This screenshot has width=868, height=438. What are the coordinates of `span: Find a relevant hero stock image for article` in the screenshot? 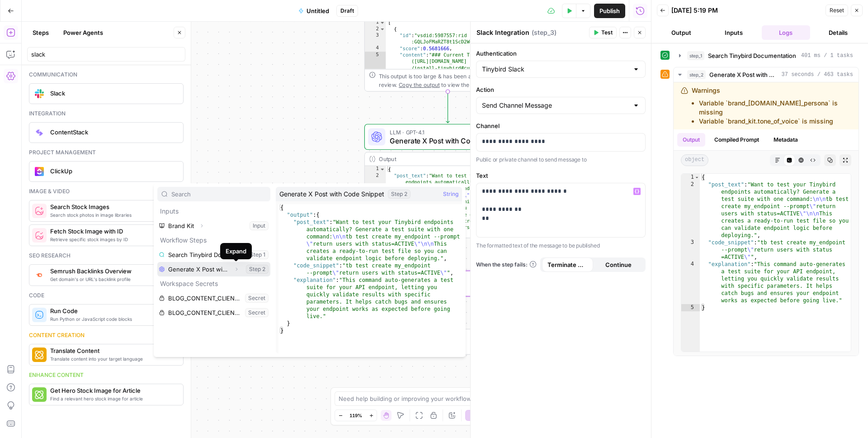 It's located at (113, 399).